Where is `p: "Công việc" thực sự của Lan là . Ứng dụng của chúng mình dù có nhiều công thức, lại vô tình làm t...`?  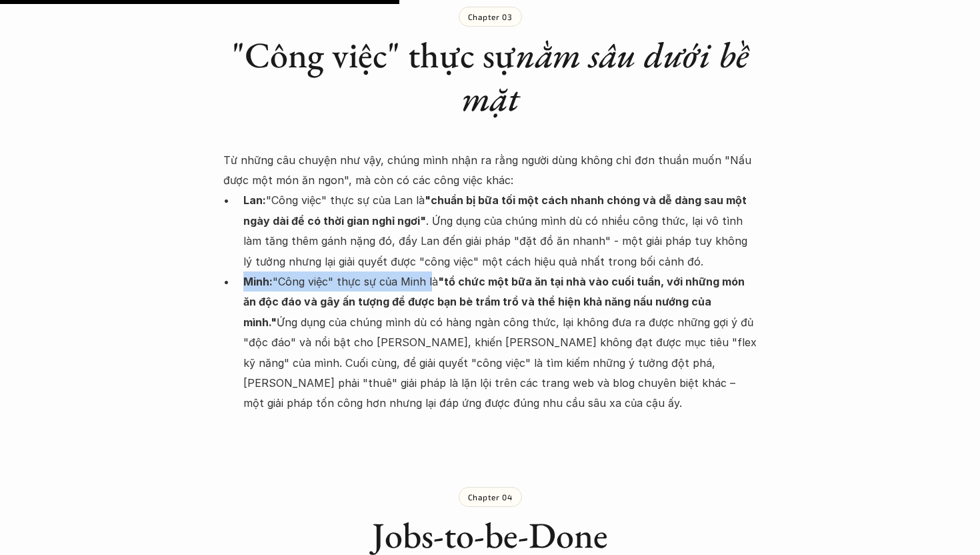
p: "Công việc" thực sự của Lan là . Ứng dụng của chúng mình dù có nhiều công thức, lại vô tình làm t... is located at coordinates (500, 231).